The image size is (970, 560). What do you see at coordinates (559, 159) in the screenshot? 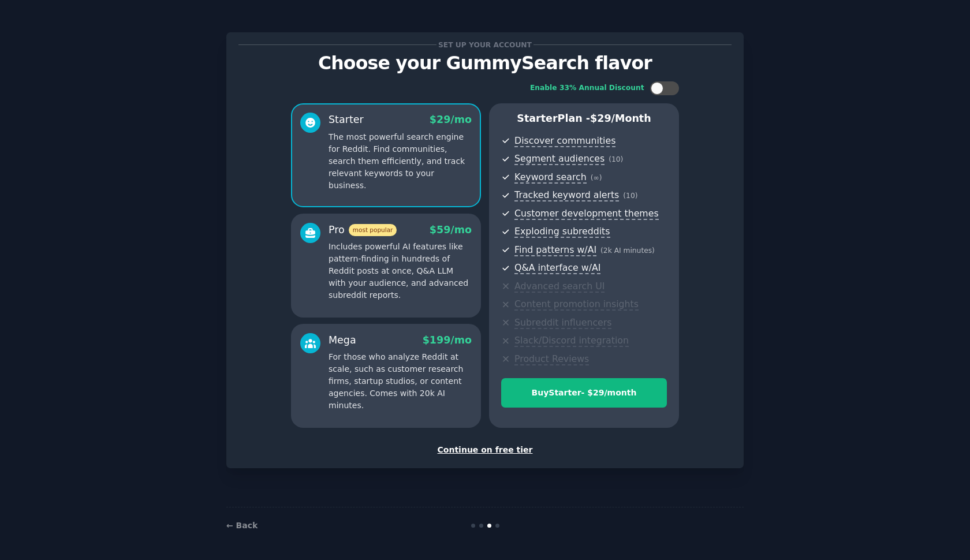
I see `span: Segment audiences` at bounding box center [559, 159].